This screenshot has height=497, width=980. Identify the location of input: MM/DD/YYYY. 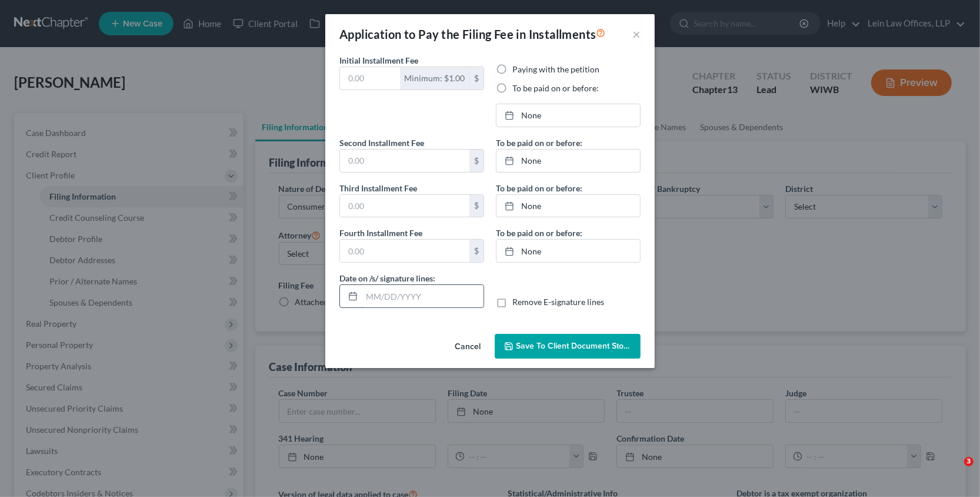
(422, 296).